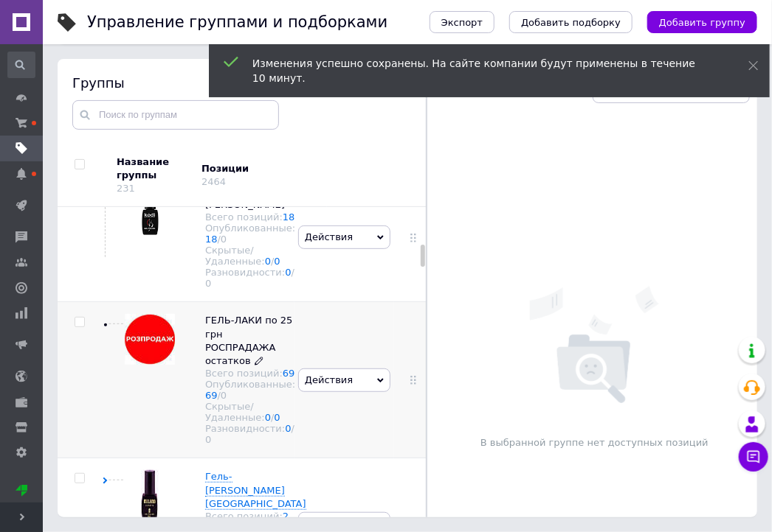 Image resolution: width=772 pixels, height=532 pixels. What do you see at coordinates (702, 22) in the screenshot?
I see `span: Добавить группу` at bounding box center [702, 22].